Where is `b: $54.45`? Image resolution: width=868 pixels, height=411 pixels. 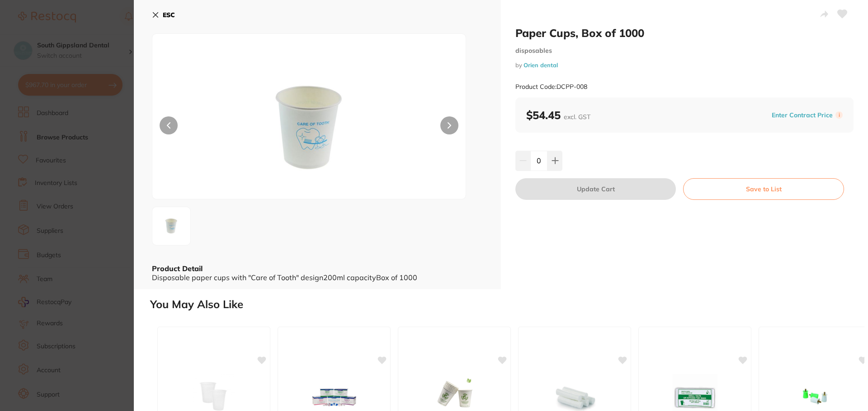
b: $54.45 is located at coordinates (558, 115).